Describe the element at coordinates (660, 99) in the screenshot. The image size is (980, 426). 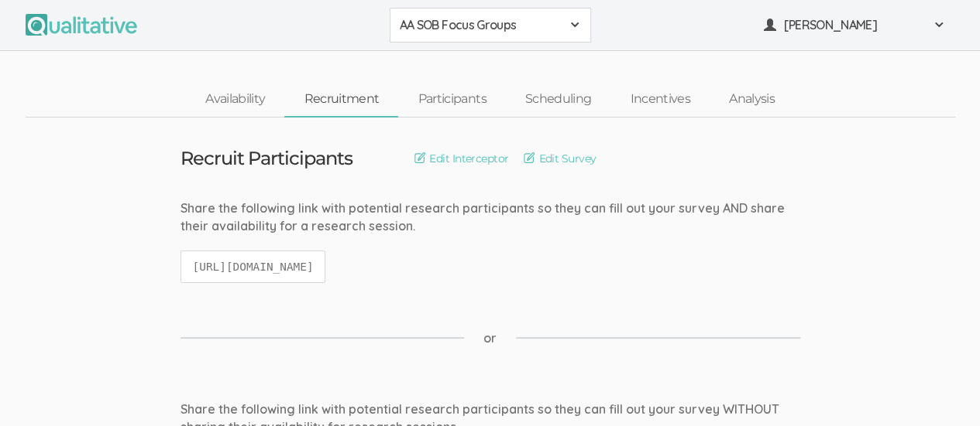
I see `a: Incentives` at that location.